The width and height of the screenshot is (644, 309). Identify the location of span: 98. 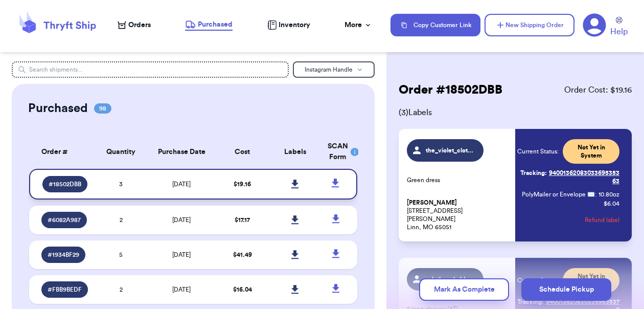
(103, 109).